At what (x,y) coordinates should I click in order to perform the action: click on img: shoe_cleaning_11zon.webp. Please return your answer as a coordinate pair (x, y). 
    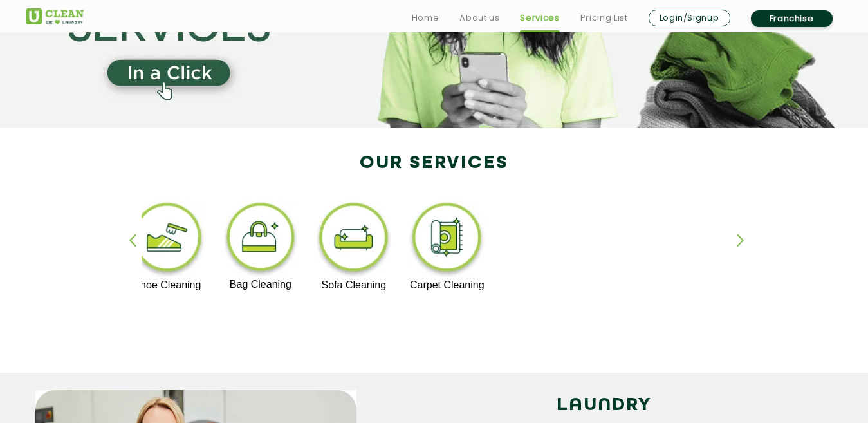
    Looking at the image, I should click on (168, 239).